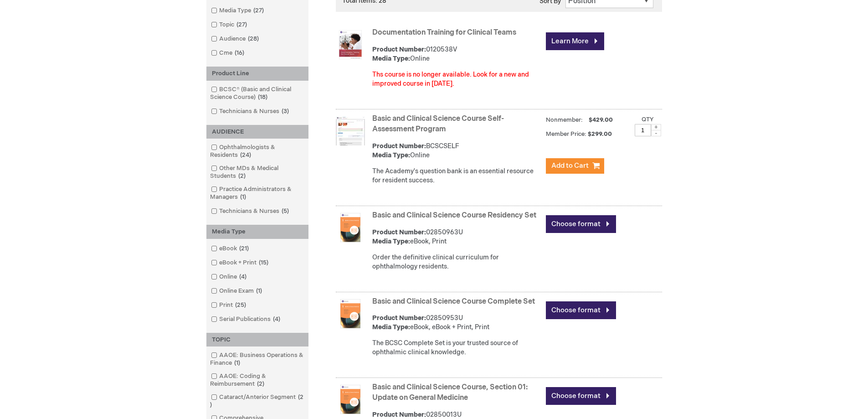 This screenshot has height=419, width=868. I want to click on a: Basic and Clinical Science Course Self-Assessment Program, so click(438, 124).